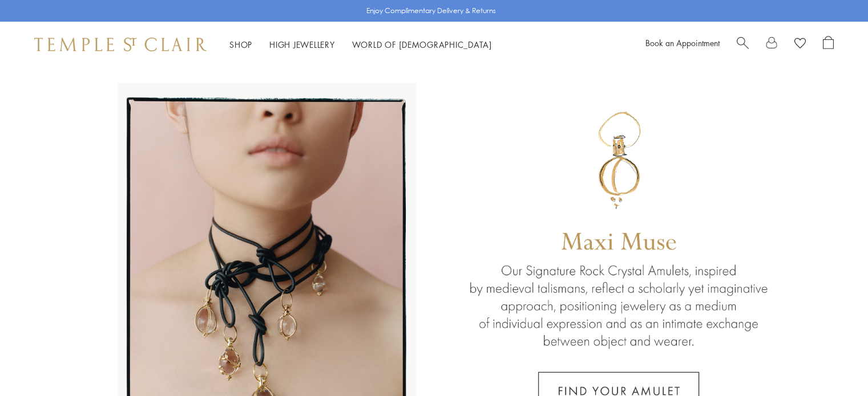 This screenshot has height=396, width=868. What do you see at coordinates (360, 45) in the screenshot?
I see `nav: Main navigation` at bounding box center [360, 45].